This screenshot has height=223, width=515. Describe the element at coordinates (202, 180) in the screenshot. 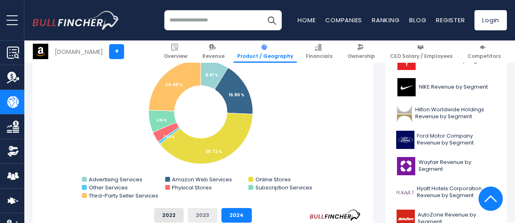

I see `text: Amazon Web Services` at that location.